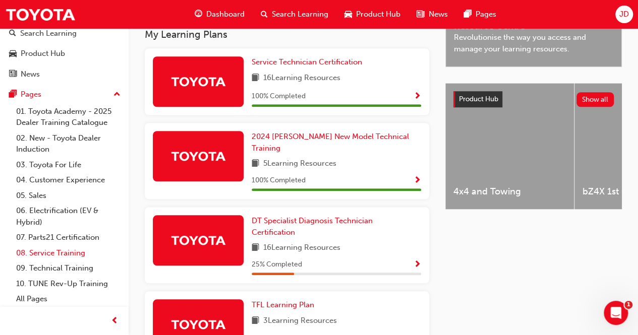 The image size is (638, 335). I want to click on span: News, so click(438, 14).